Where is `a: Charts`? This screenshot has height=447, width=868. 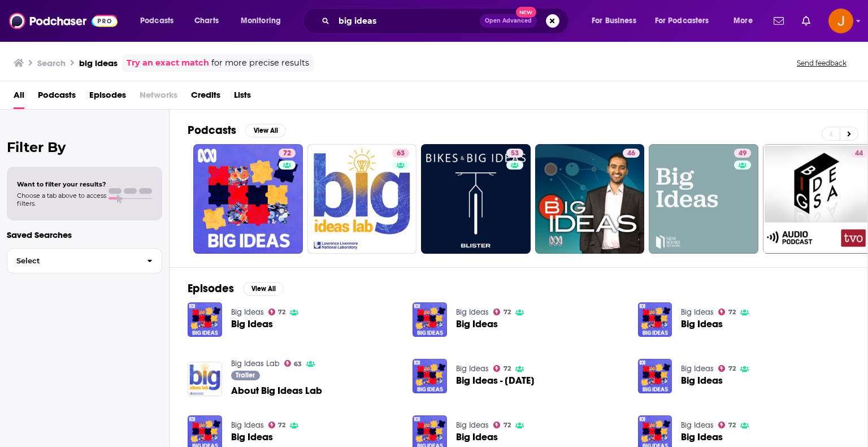
a: Charts is located at coordinates (206, 21).